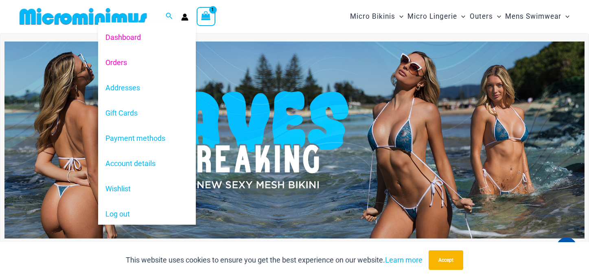  Describe the element at coordinates (433, 16) in the screenshot. I see `span: Micro Lingerie` at that location.